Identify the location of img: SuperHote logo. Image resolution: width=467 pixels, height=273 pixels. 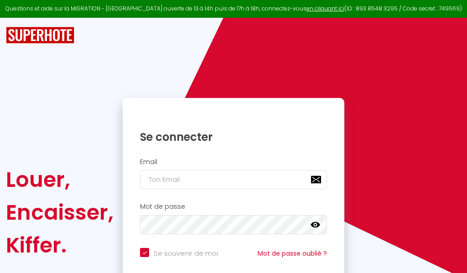
(40, 35).